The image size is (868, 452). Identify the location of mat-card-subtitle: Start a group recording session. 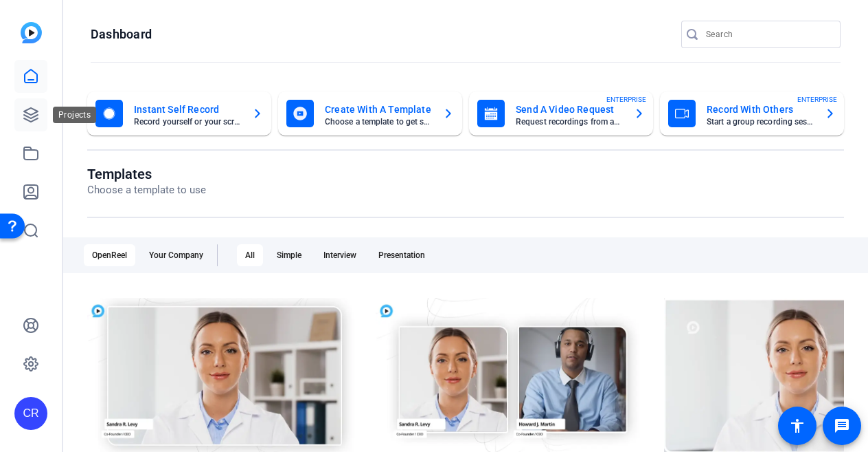
(760, 121).